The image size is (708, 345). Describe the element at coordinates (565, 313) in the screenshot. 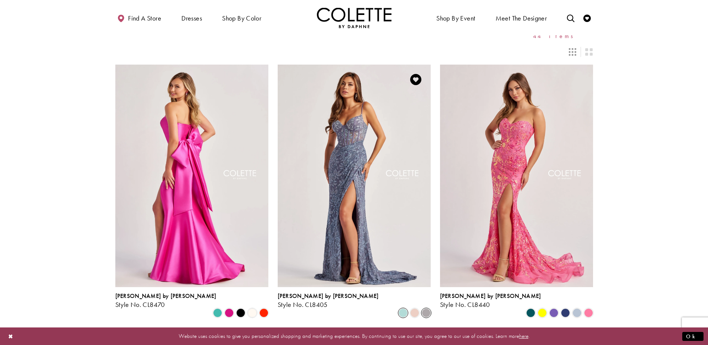

I see `i: Navy Blue` at that location.